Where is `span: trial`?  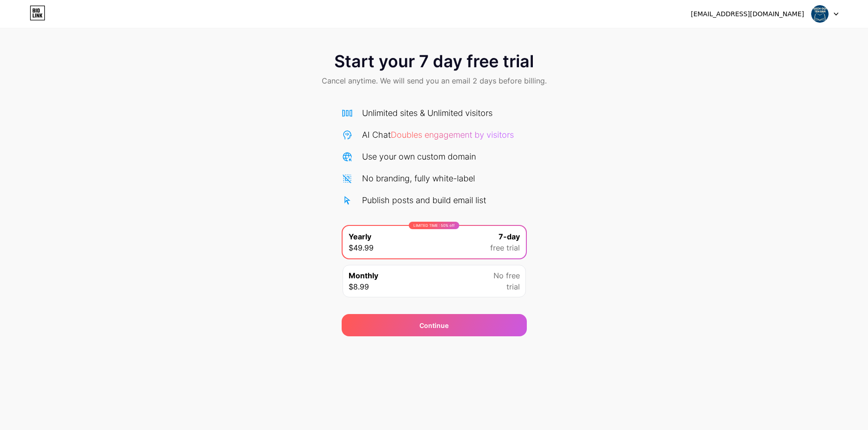 span: trial is located at coordinates (513, 286).